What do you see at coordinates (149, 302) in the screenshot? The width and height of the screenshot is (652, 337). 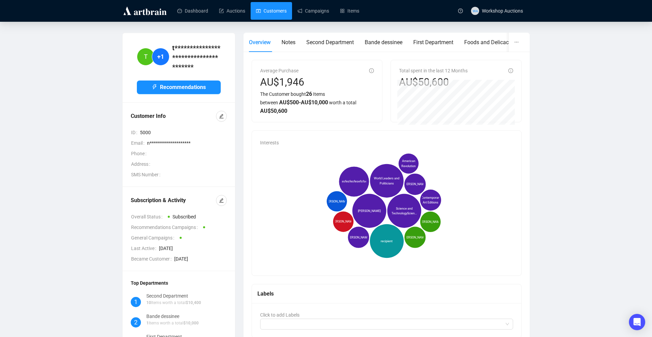 I see `span: 10` at bounding box center [149, 302].